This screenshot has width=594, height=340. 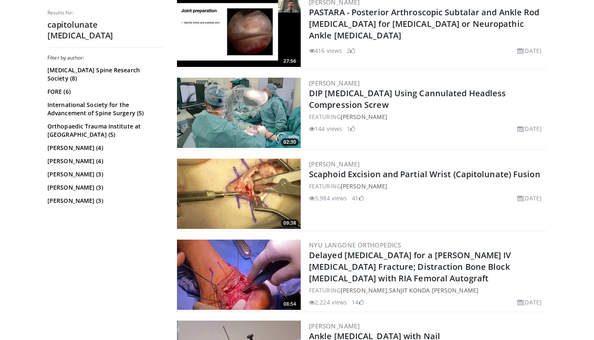 What do you see at coordinates (239, 275) in the screenshot?
I see `img: c0fb2fac-3b88-4819-9e84-7c37e54e570e.300x170_q85_crop-smart_upscale.jpg` at bounding box center [239, 275].